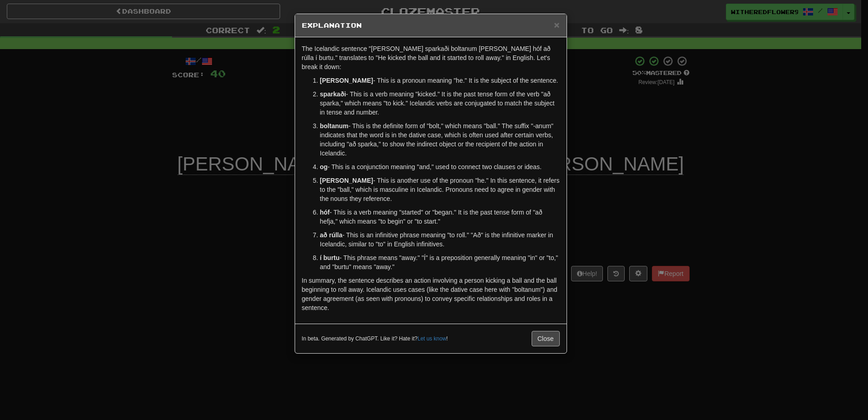  I want to click on h5: Explanation, so click(431, 25).